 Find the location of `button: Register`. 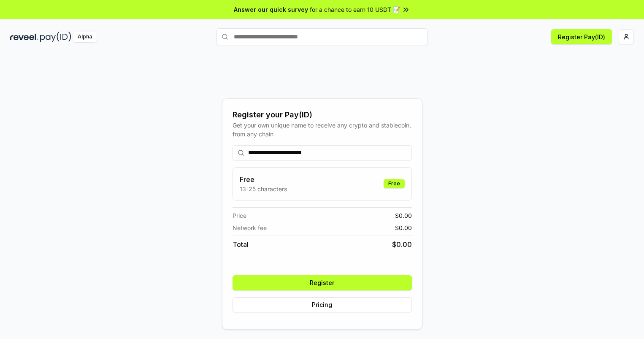

button: Register is located at coordinates (322, 283).